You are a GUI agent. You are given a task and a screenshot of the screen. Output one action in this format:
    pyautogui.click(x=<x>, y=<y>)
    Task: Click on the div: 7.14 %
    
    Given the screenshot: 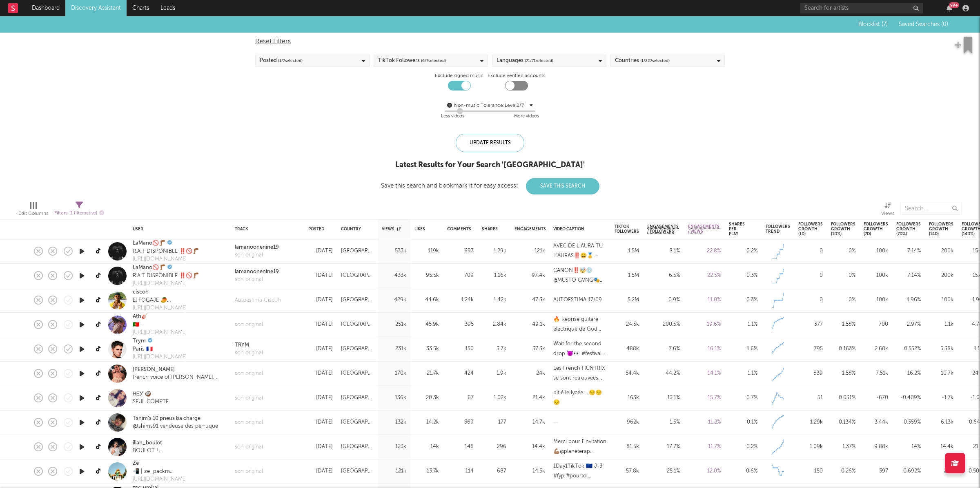 What is the action you would take?
    pyautogui.click(x=909, y=251)
    